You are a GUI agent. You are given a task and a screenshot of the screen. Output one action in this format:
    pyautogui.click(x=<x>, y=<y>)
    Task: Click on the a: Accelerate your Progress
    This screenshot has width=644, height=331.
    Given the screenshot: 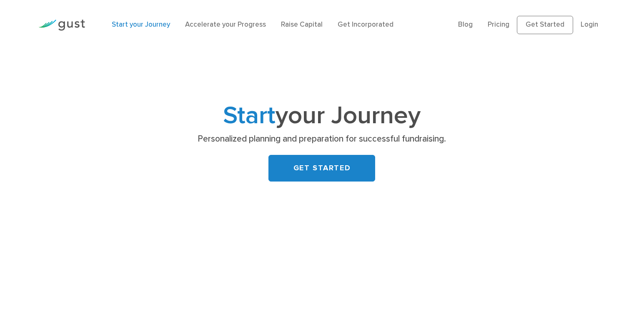 What is the action you would take?
    pyautogui.click(x=226, y=25)
    